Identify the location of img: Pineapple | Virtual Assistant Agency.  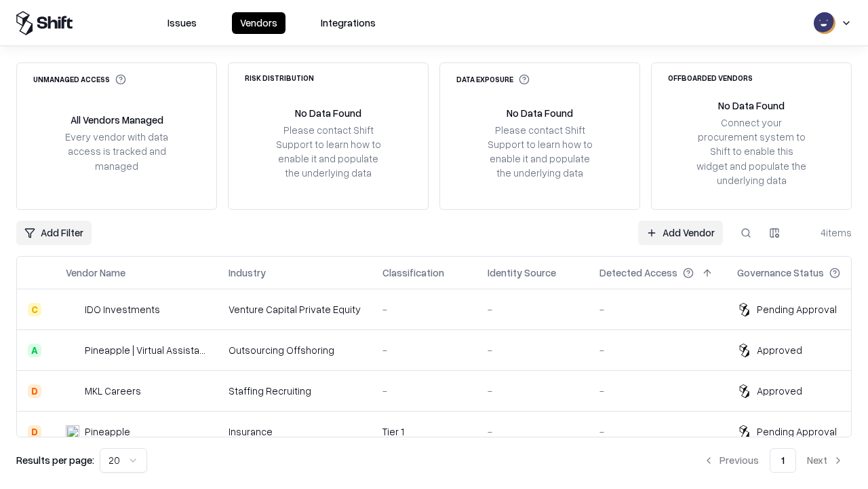
(73, 350).